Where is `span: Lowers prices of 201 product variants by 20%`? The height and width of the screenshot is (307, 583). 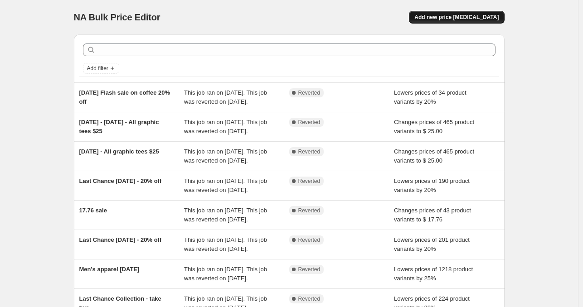 span: Lowers prices of 201 product variants by 20% is located at coordinates (432, 244).